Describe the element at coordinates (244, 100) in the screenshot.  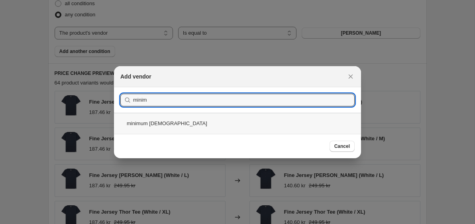
I see `input: Search vendors` at that location.